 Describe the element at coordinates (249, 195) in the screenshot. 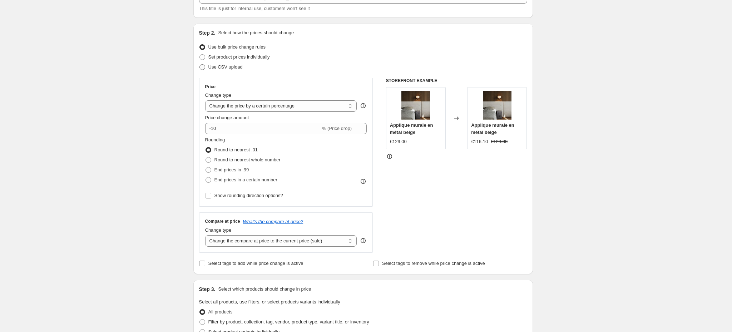

I see `span: Show rounding direction options?` at that location.